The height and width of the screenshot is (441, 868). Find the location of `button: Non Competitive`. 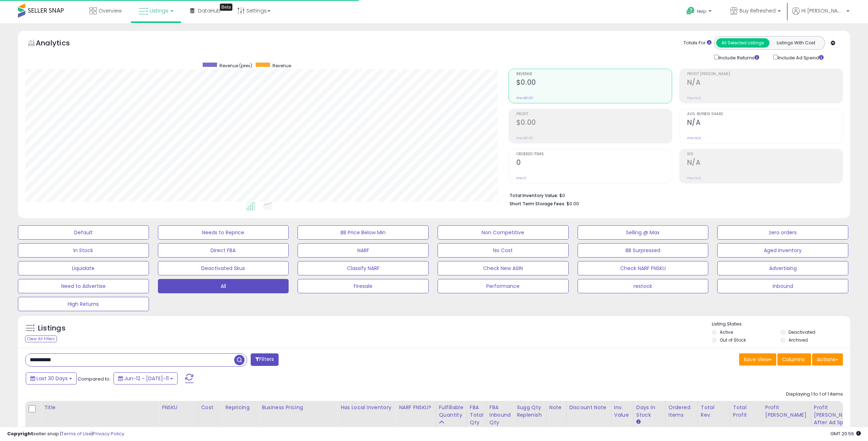

button: Non Competitive is located at coordinates (503, 232).